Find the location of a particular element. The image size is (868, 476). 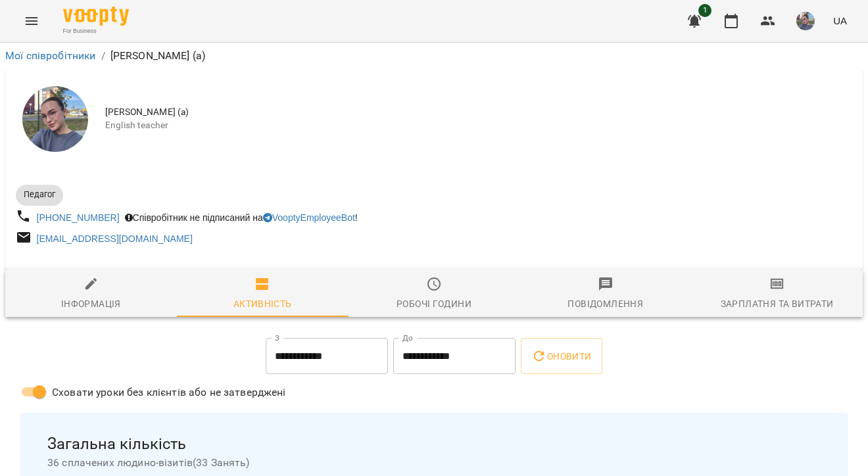

div: Активність is located at coordinates (262, 303).